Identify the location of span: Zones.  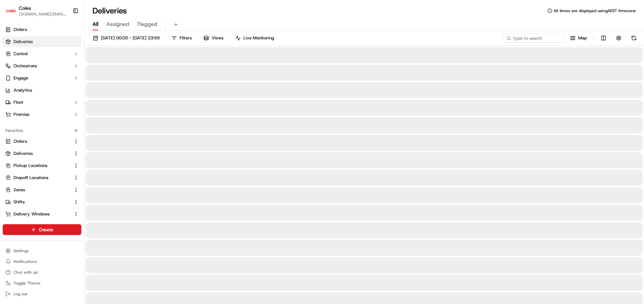
(19, 190).